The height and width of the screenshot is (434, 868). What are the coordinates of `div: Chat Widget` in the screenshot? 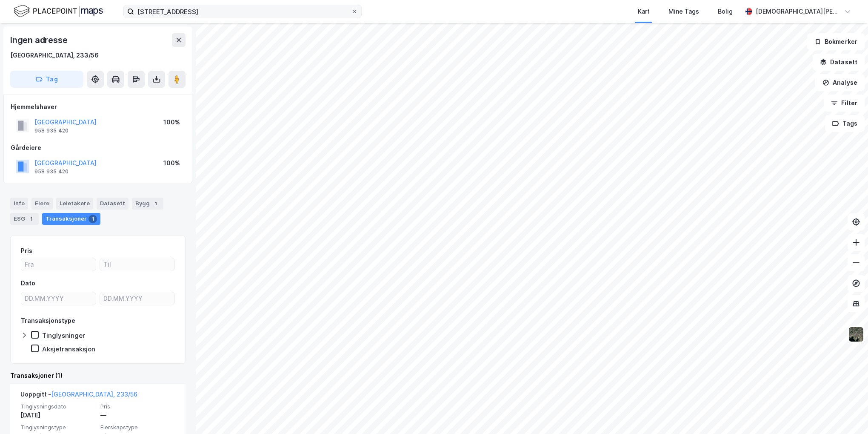 It's located at (847, 414).